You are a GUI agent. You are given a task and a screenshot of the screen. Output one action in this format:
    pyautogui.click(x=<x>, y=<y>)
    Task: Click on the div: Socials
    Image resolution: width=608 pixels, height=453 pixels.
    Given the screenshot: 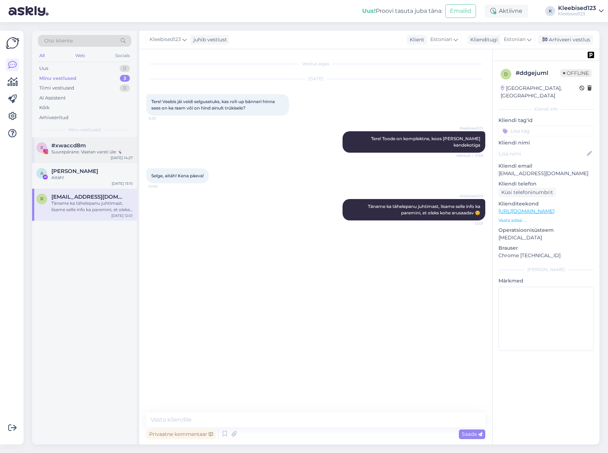 What is the action you would take?
    pyautogui.click(x=122, y=56)
    